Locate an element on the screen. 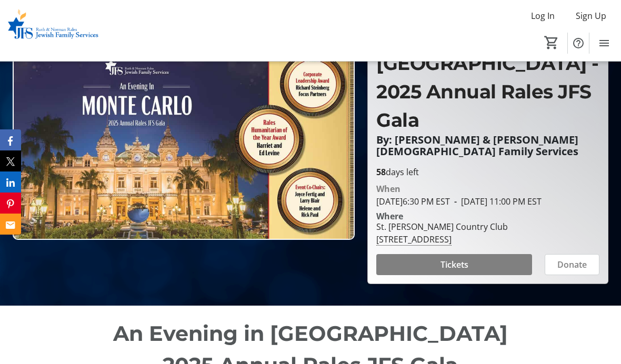 Image resolution: width=621 pixels, height=364 pixels. span: 58 is located at coordinates (381, 172).